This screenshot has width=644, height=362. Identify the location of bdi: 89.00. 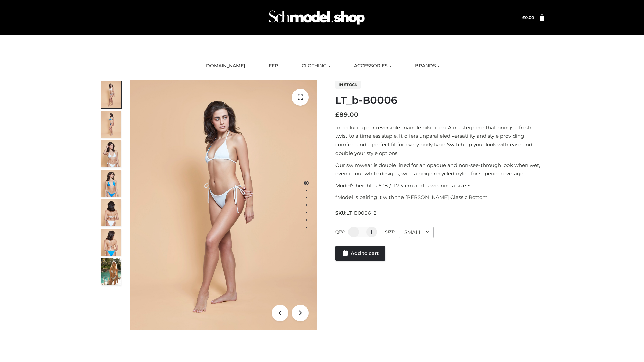
(347, 114).